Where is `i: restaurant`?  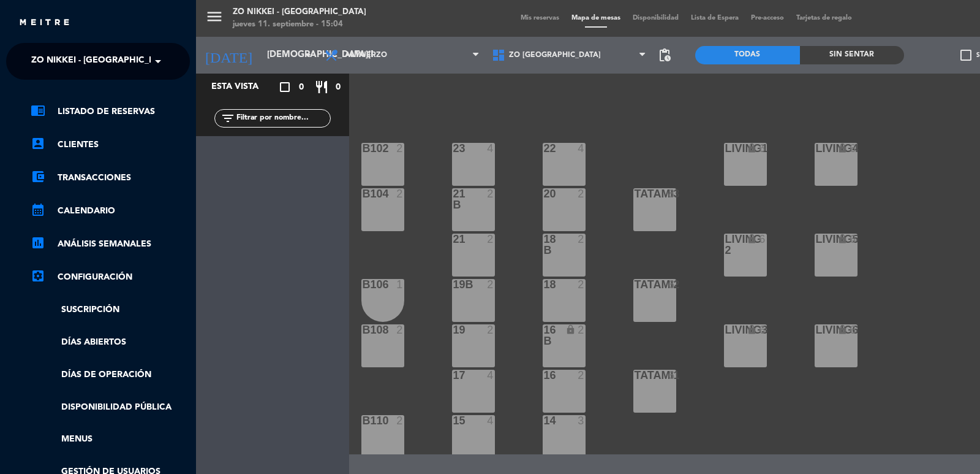
i: restaurant is located at coordinates (322, 87).